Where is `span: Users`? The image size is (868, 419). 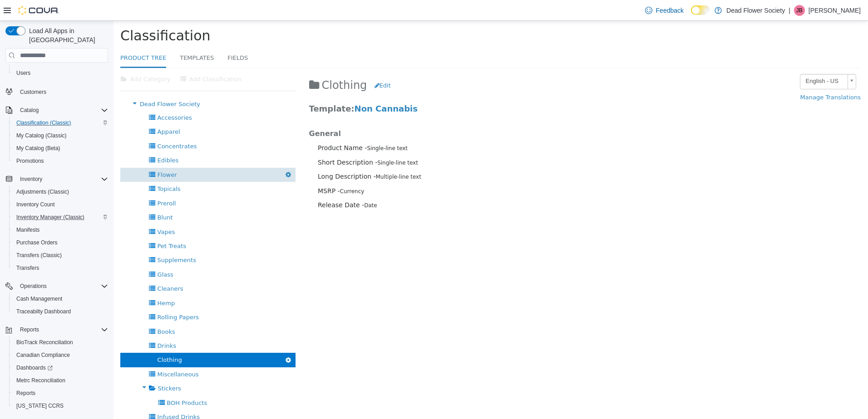 span: Users is located at coordinates (60, 73).